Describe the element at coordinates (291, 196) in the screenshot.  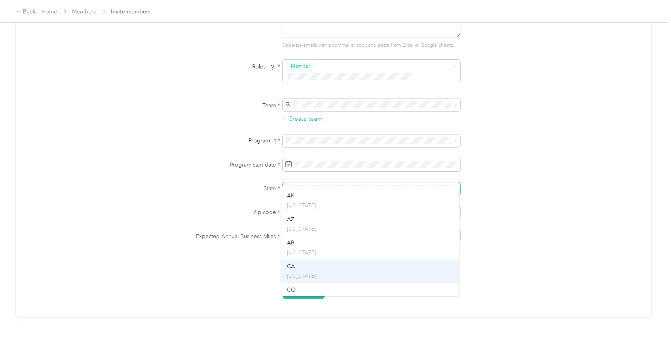
I see `span: AK` at that location.